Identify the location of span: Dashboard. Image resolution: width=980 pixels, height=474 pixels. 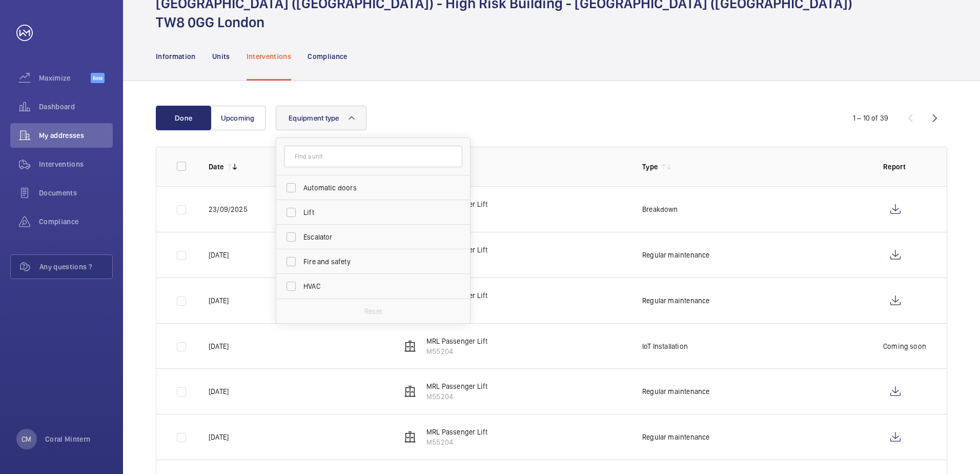
(76, 107).